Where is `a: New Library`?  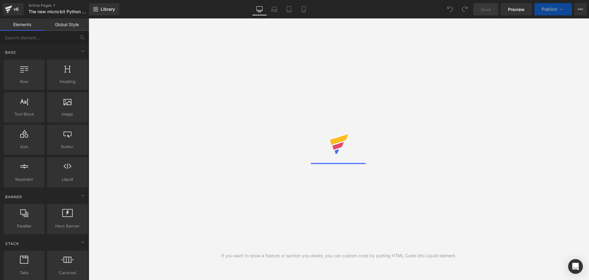
a: New Library is located at coordinates (104, 9).